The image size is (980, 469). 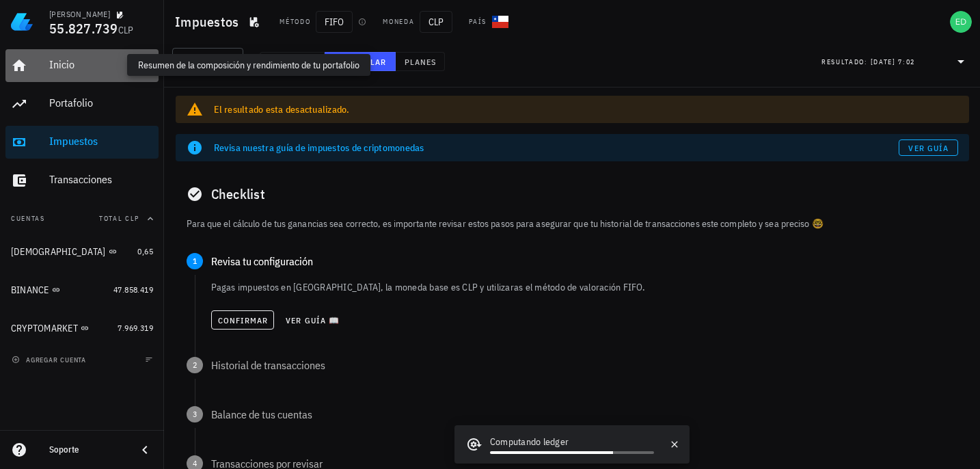 I want to click on div: El resultado esta desactualizado., so click(x=586, y=109).